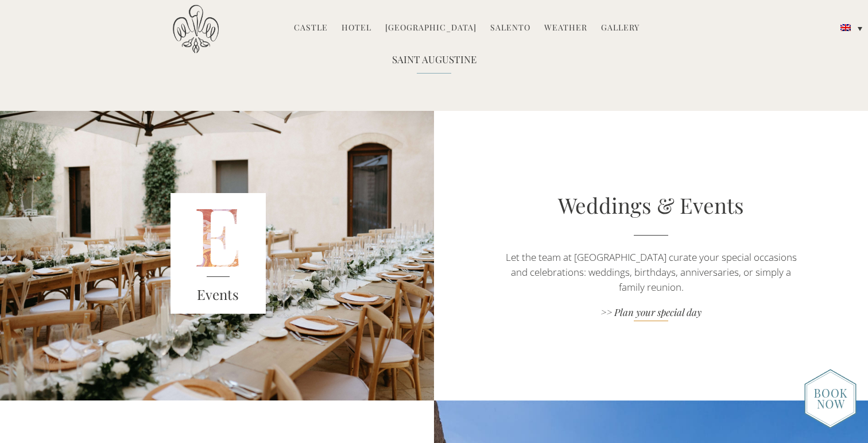  I want to click on a: Salento, so click(511, 28).